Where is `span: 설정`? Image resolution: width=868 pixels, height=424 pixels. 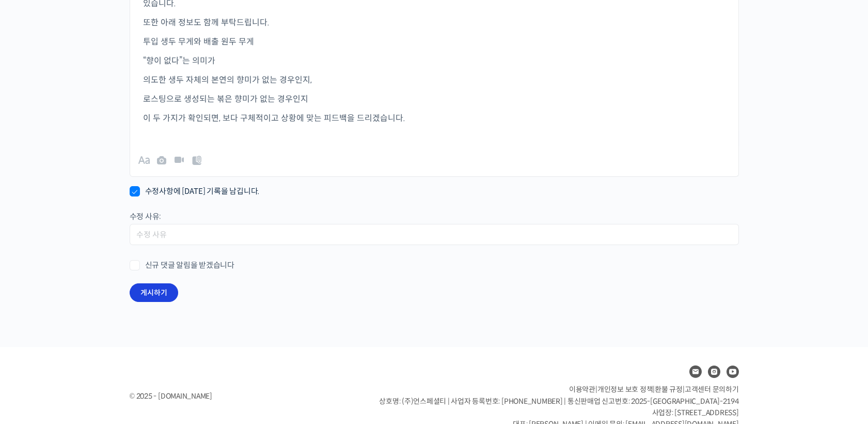
span: 설정 is located at coordinates (166, 347).